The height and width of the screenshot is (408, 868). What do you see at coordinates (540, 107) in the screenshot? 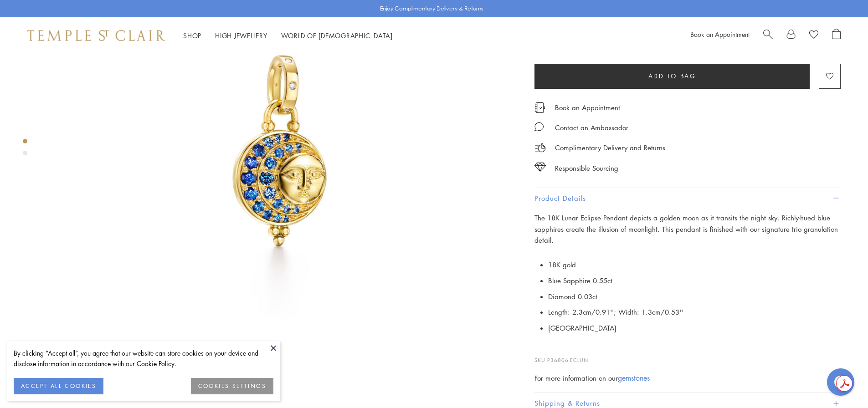
I see `img: icon_appointment.svg` at bounding box center [540, 107].